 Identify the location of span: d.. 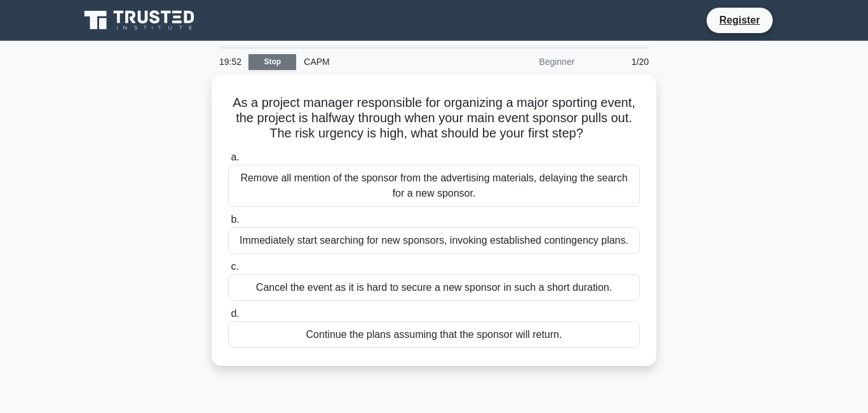
(235, 313).